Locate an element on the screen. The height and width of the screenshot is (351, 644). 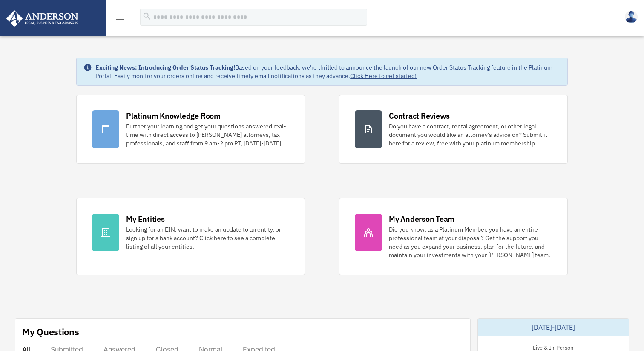
div: My Entities is located at coordinates (146, 219).